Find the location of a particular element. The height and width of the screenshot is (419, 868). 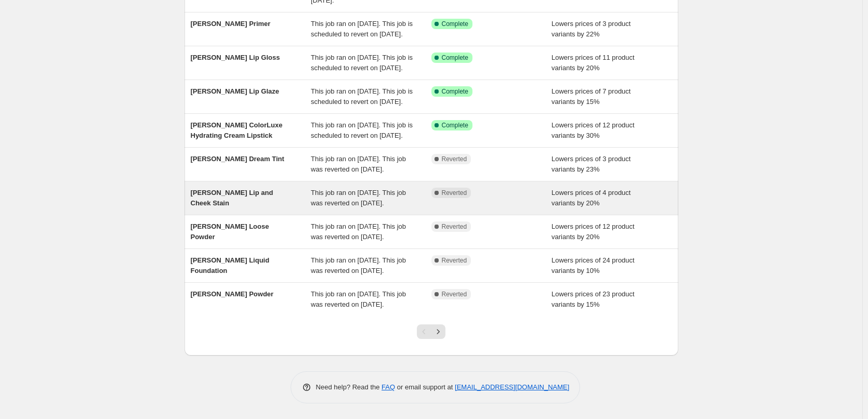

span: Lowers prices of 4 product variants by 20% is located at coordinates (591, 197).